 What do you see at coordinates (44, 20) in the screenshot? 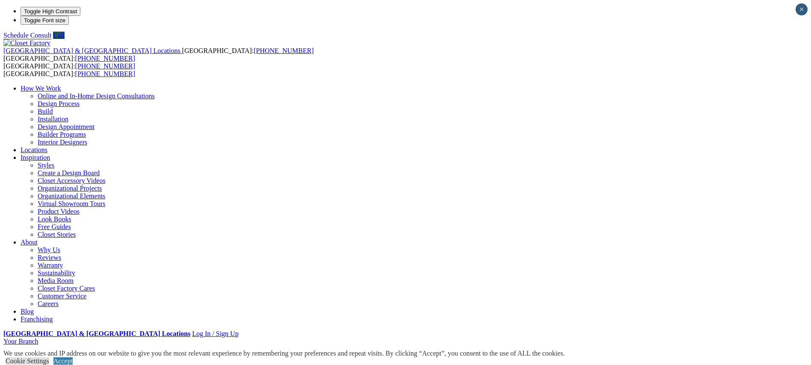
I see `span: Toggle Font size` at bounding box center [44, 20].